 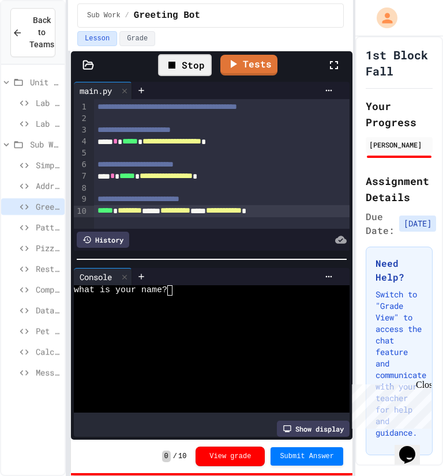 I want to click on h1: 1st Block Fall, so click(x=399, y=63).